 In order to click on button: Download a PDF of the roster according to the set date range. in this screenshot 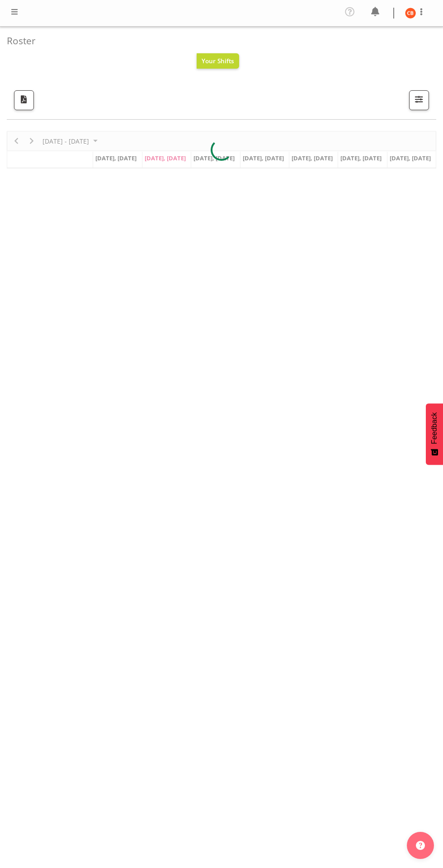, I will do `click(24, 100)`.